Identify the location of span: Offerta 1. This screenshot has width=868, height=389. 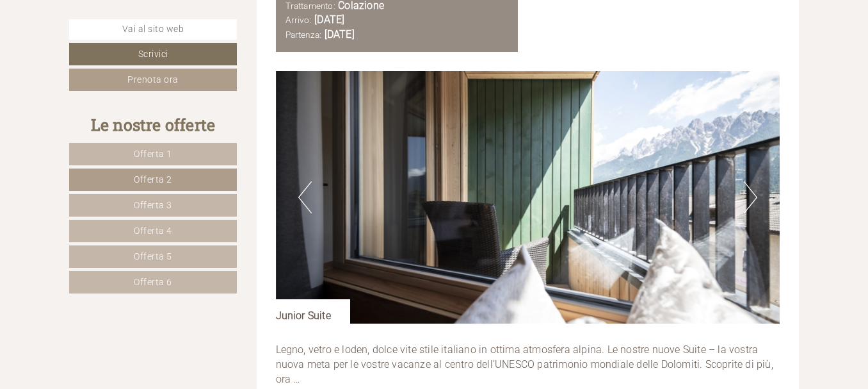
(153, 154).